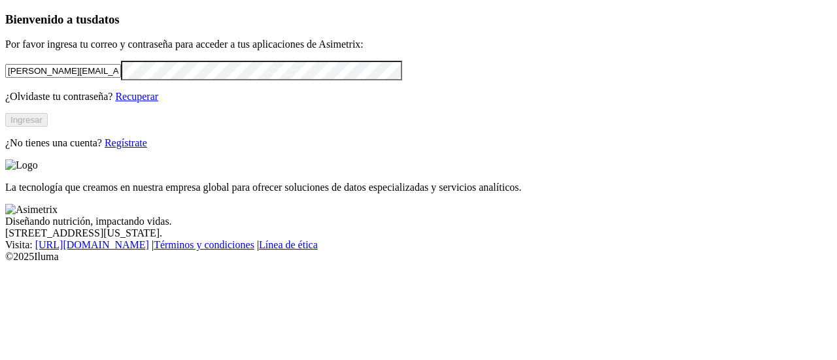  I want to click on p: La tecnología que creamos en nuestra empresa global para ofrecer soluciones de datos especializad..., so click(419, 188).